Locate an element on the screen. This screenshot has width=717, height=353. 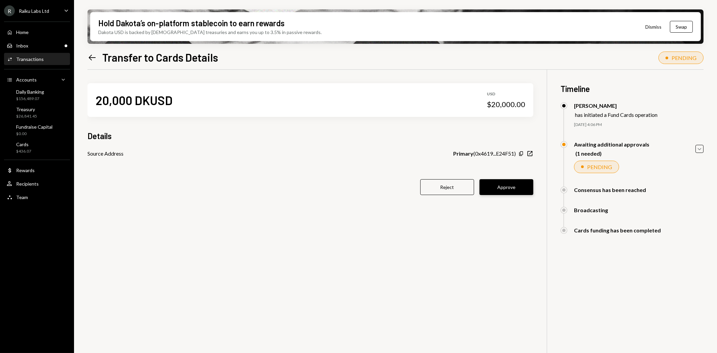
div: Source Address is located at coordinates (105, 153).